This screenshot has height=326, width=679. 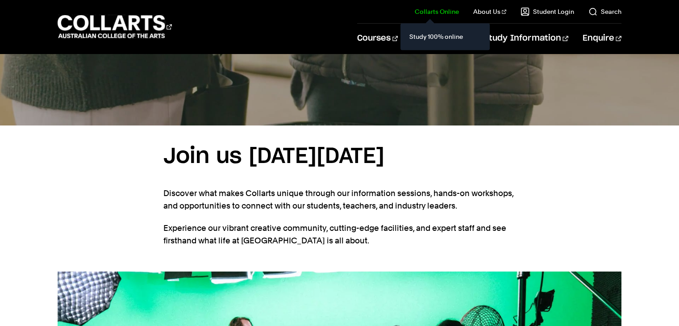 I want to click on a: Collarts Online, so click(x=437, y=12).